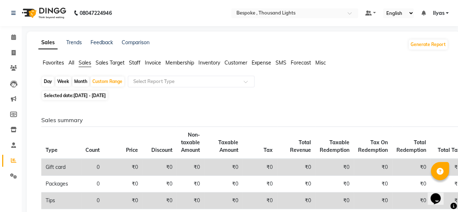  What do you see at coordinates (373, 146) in the screenshot?
I see `span: Tax On Redemption` at bounding box center [373, 146].